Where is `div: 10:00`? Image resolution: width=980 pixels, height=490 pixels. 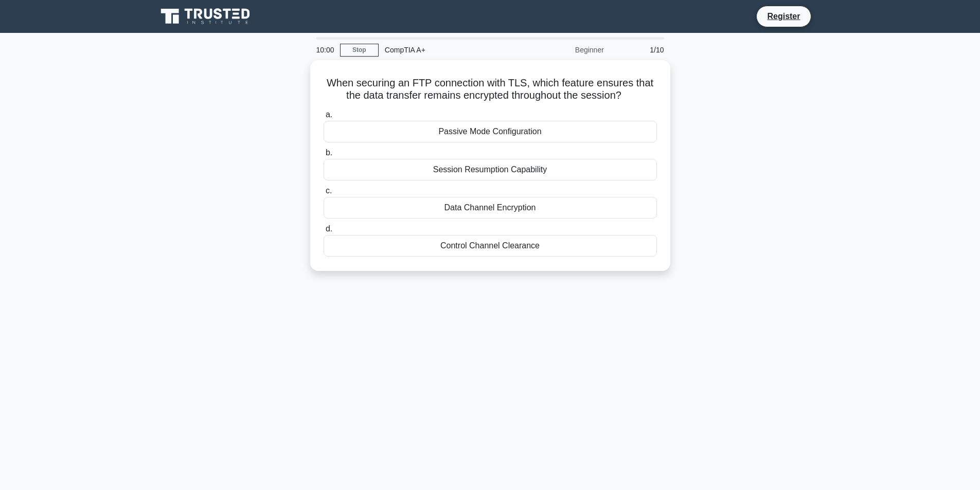 div: 10:00 is located at coordinates (325, 50).